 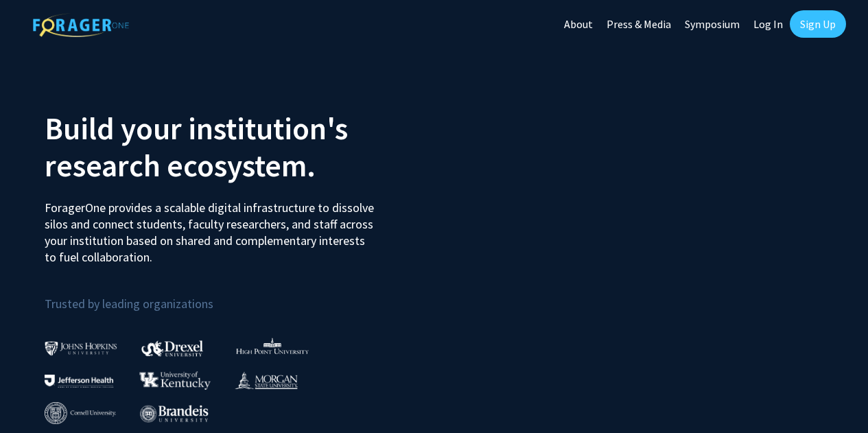 What do you see at coordinates (234, 295) in the screenshot?
I see `p: Trusted by leading organizations` at bounding box center [234, 295].